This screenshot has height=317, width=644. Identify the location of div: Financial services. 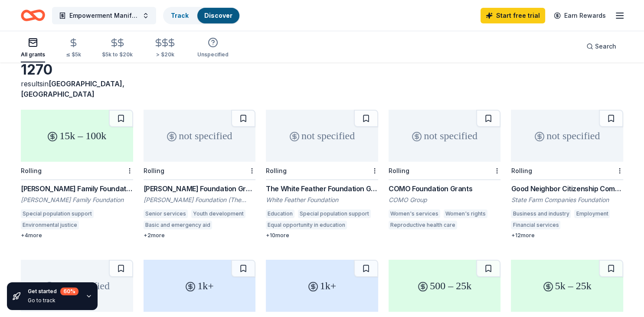
(536, 225).